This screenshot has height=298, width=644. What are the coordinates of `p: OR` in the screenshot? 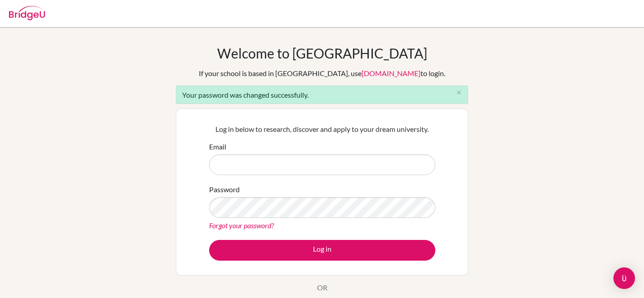 It's located at (322, 288).